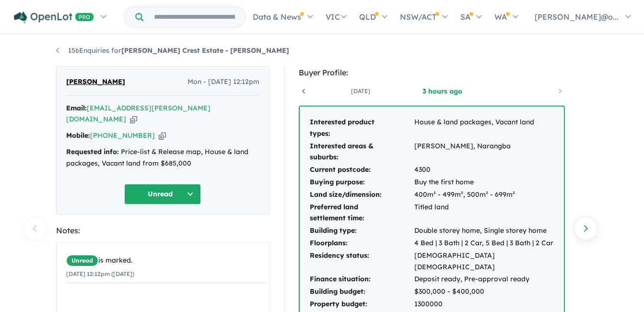 The width and height of the screenshot is (644, 312). Describe the element at coordinates (361, 182) in the screenshot. I see `td: Buying purpose:` at that location.